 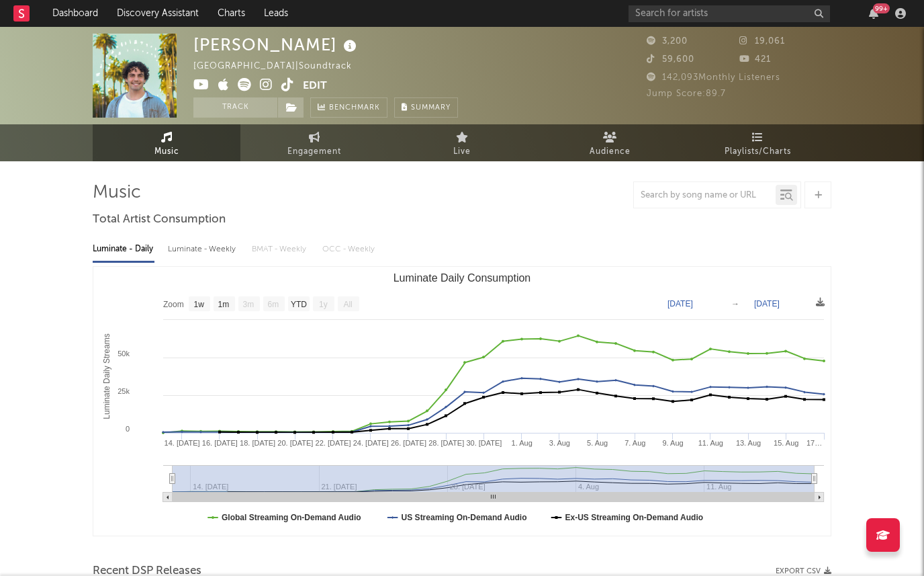 What do you see at coordinates (762, 41) in the screenshot?
I see `span: 19,061` at bounding box center [762, 41].